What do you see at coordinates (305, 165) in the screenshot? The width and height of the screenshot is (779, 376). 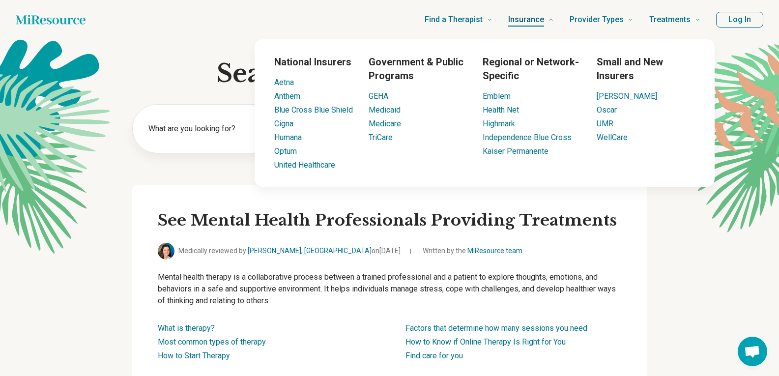 I see `a: United Healthcare` at bounding box center [305, 165].